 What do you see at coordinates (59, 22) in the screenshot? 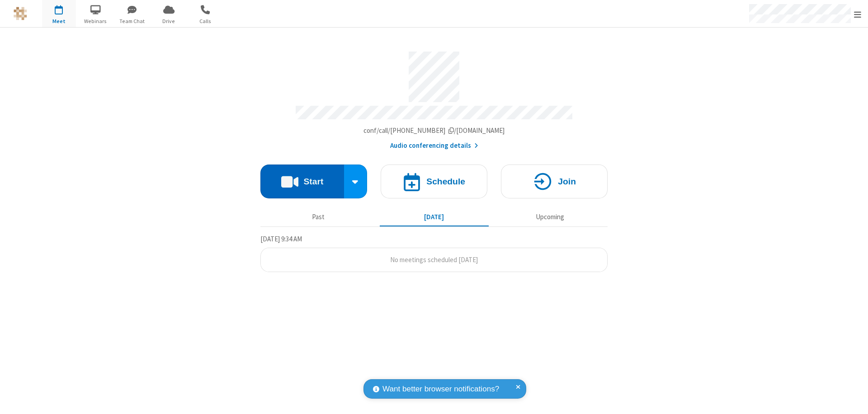
I see `span: Meet` at bounding box center [59, 22].